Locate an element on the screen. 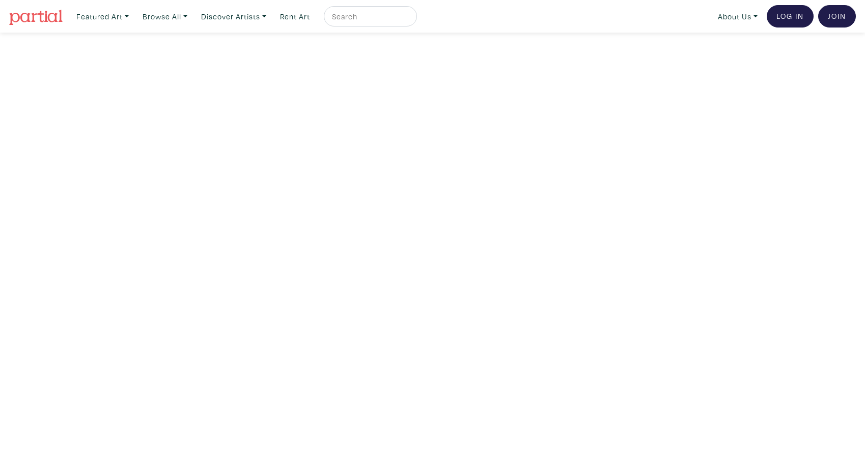 This screenshot has height=464, width=865. a: Log In is located at coordinates (790, 16).